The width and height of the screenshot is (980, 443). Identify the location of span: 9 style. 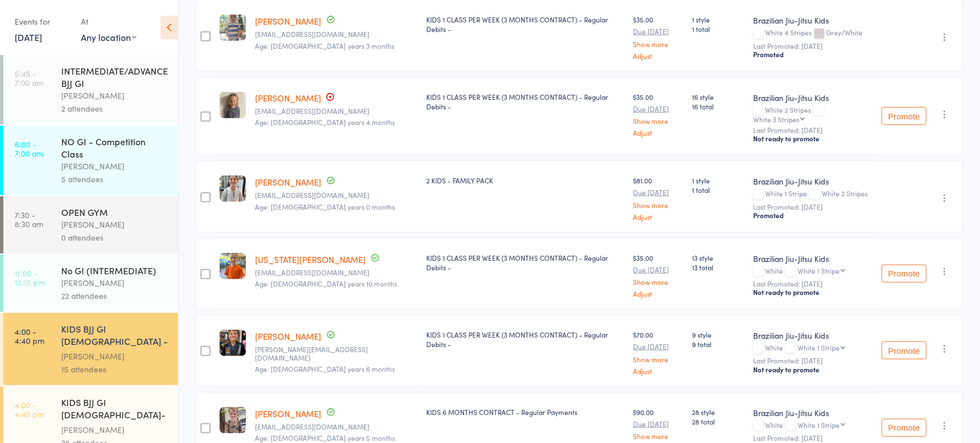
(718, 335).